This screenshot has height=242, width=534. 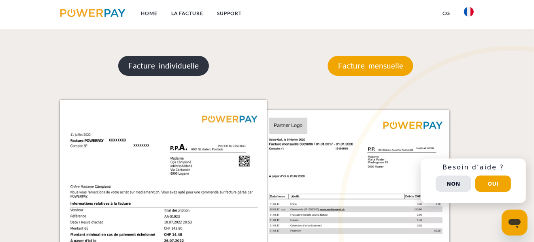 What do you see at coordinates (446, 13) in the screenshot?
I see `a: CG` at bounding box center [446, 13].